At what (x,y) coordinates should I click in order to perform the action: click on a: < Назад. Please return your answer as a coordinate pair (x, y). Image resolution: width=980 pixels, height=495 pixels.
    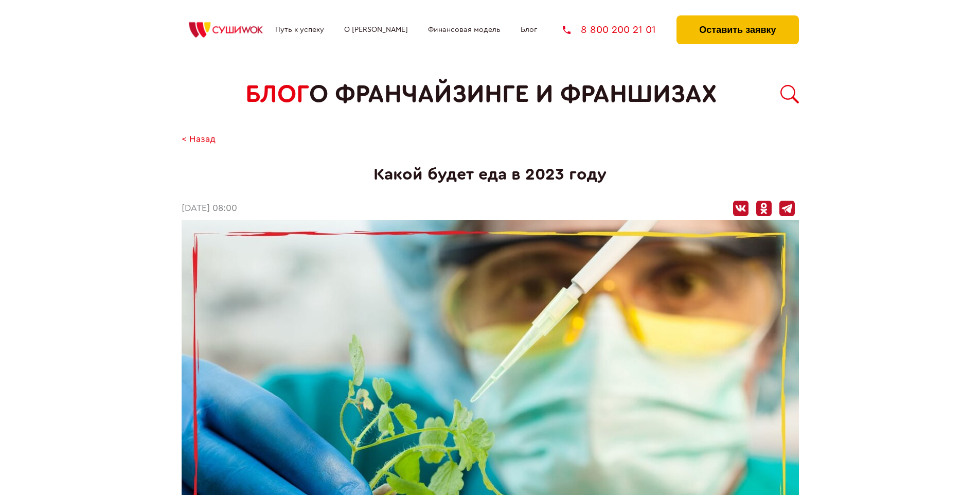
    Looking at the image, I should click on (198, 139).